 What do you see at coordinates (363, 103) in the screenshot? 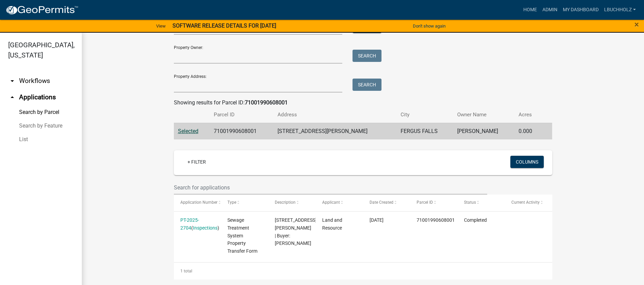
I see `div: Showing results for Parcel ID:` at bounding box center [363, 103].